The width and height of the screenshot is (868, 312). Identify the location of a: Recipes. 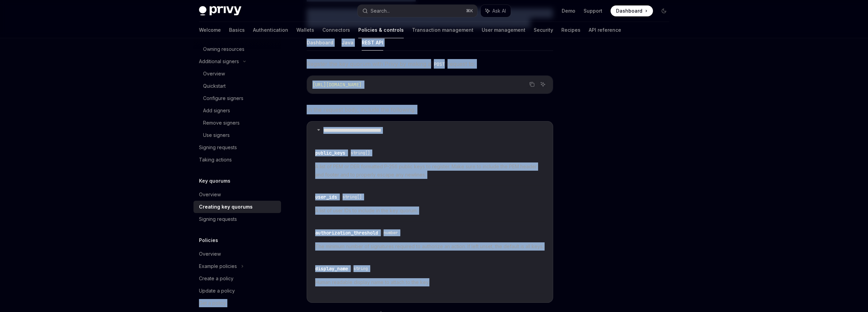
(571, 30).